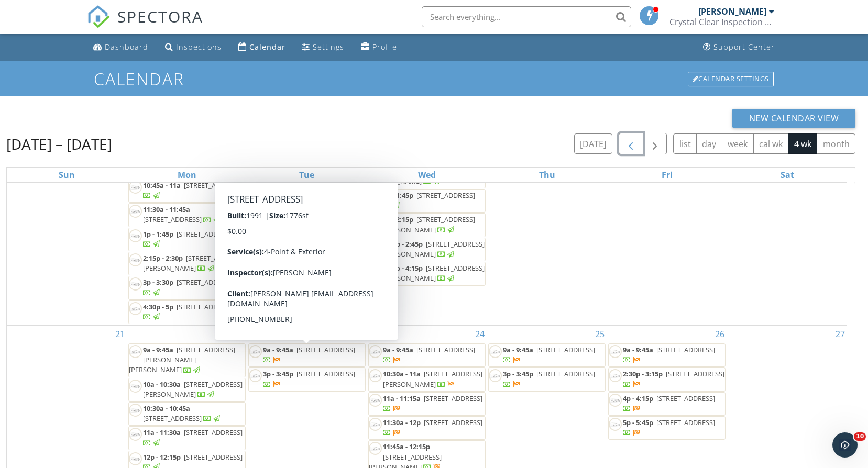 The image size is (868, 468). Describe the element at coordinates (803, 143) in the screenshot. I see `button: 4 wk` at that location.